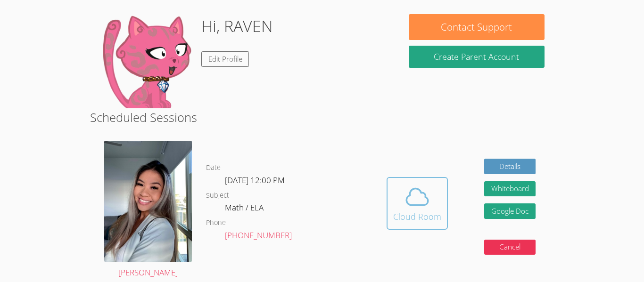 Image resolution: width=644 pixels, height=282 pixels. What do you see at coordinates (510, 211) in the screenshot?
I see `a: Google Doc` at bounding box center [510, 211].